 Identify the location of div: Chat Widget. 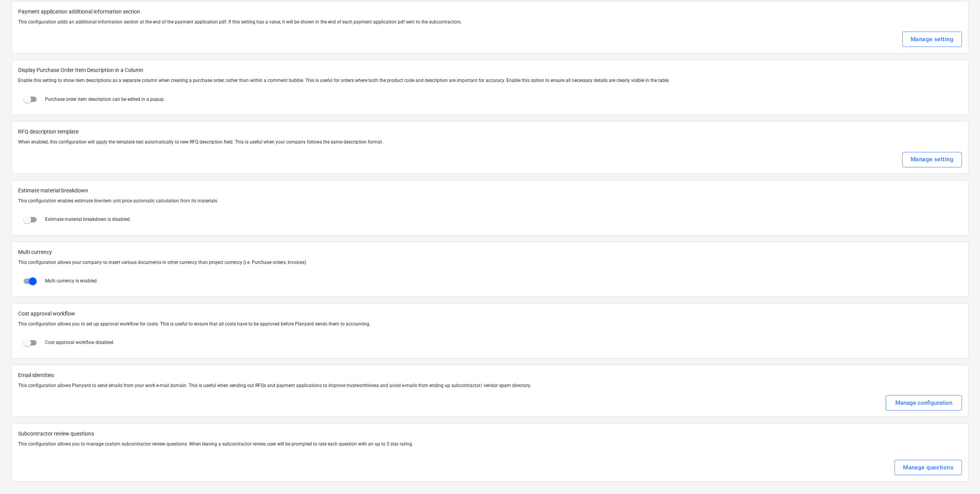
(960, 476).